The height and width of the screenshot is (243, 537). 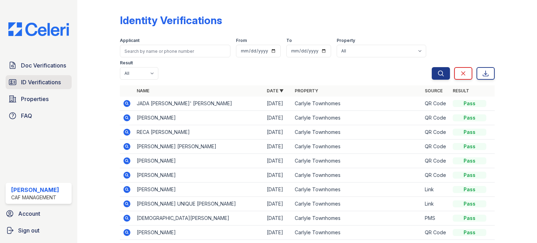 I want to click on label: Applicant, so click(x=130, y=41).